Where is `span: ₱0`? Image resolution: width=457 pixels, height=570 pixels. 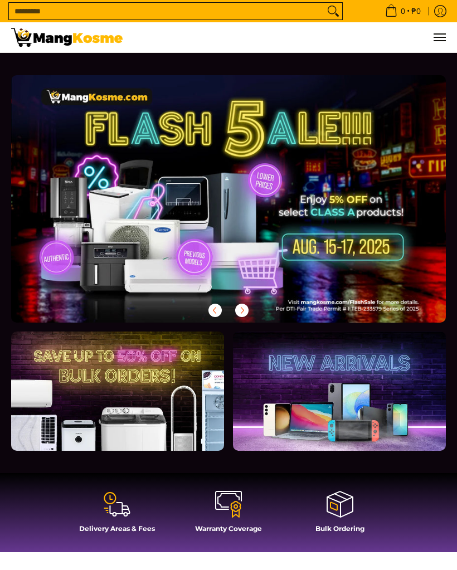
span: ₱0 is located at coordinates (416, 11).